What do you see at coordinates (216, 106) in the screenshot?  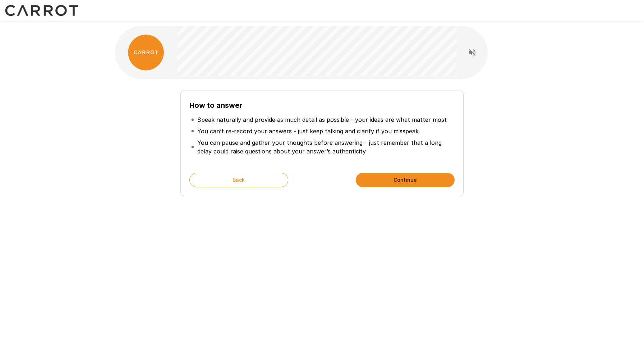 I see `b: How to answer` at bounding box center [216, 106].